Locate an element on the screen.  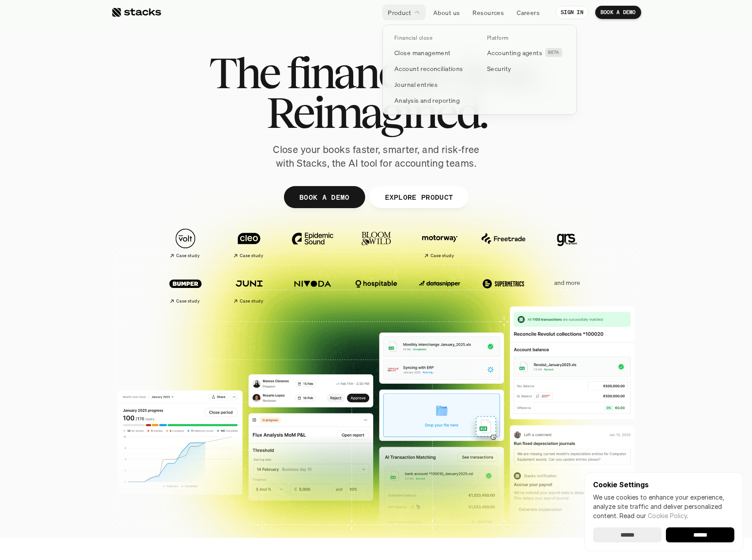
a: Account reconciliations is located at coordinates (433, 68).